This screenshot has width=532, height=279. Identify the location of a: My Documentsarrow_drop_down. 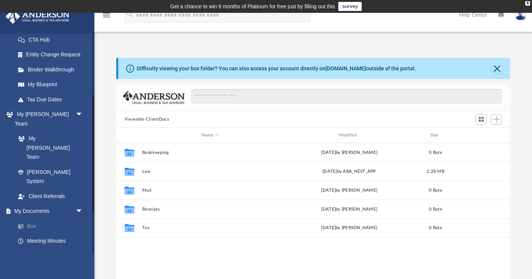
(50, 211).